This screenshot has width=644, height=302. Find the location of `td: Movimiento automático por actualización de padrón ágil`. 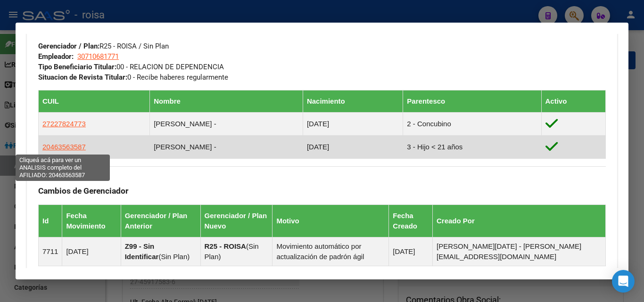

td: Movimiento automático por actualización de padrón ágil is located at coordinates (331, 251).